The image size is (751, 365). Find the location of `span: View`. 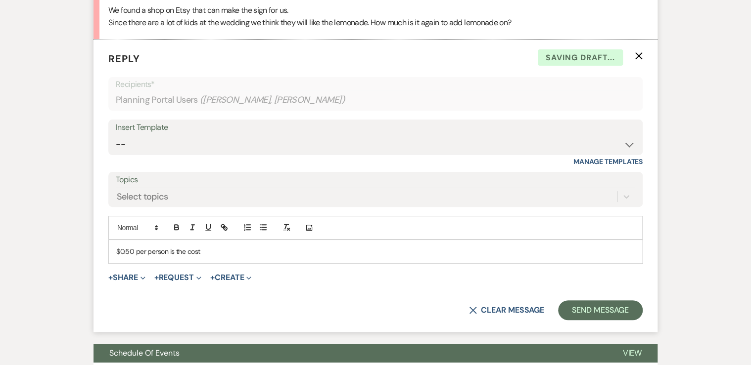

span: View is located at coordinates (632, 353).